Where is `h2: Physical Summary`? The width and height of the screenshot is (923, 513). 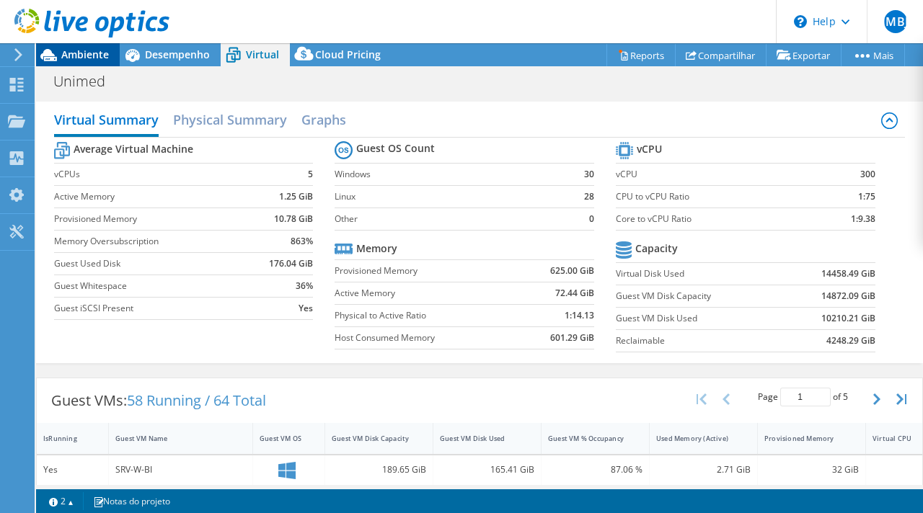 h2: Physical Summary is located at coordinates (230, 120).